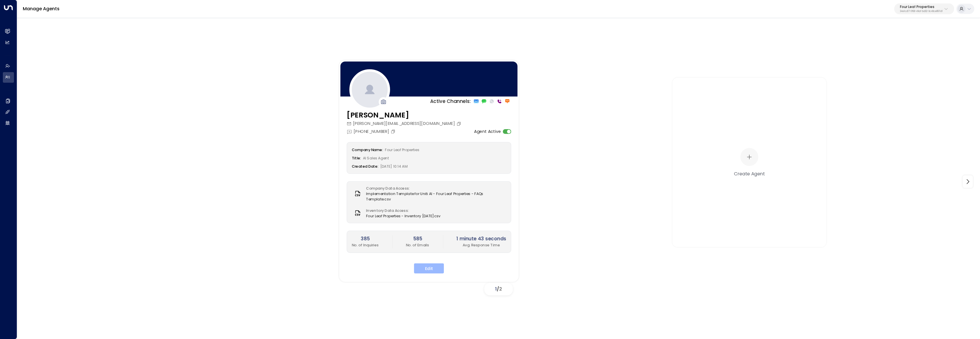 Image resolution: width=980 pixels, height=339 pixels. What do you see at coordinates (488, 132) in the screenshot?
I see `label: Agent Active` at bounding box center [488, 132].